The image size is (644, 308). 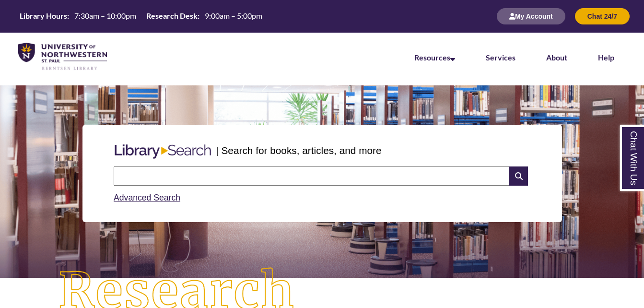 I want to click on a: My Account, so click(x=531, y=16).